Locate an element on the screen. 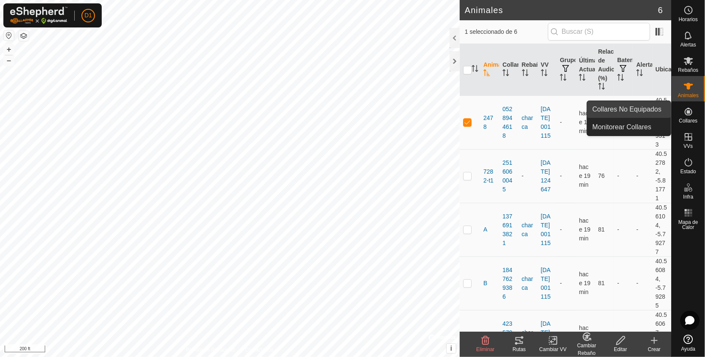 The width and height of the screenshot is (705, 357). span: D1 is located at coordinates (88, 15).